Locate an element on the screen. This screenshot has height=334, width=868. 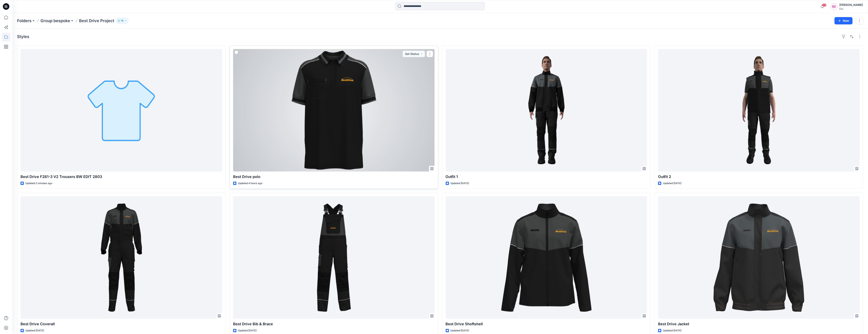
a: Outfit 2 is located at coordinates (759, 110).